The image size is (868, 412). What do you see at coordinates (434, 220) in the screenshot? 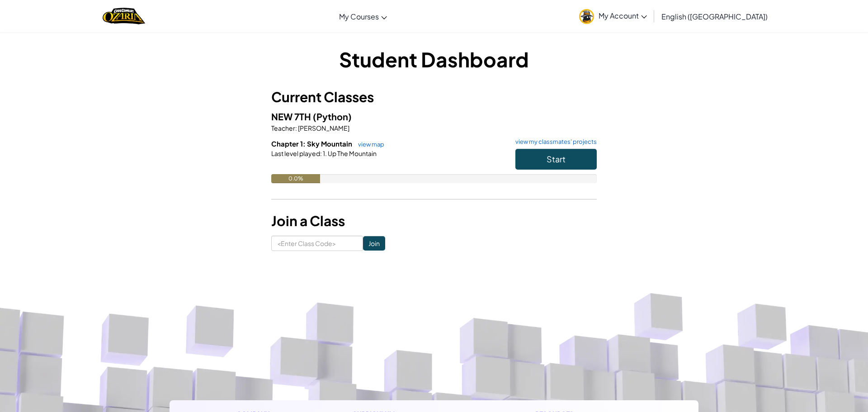
I see `h3: Join a Class` at bounding box center [434, 220].